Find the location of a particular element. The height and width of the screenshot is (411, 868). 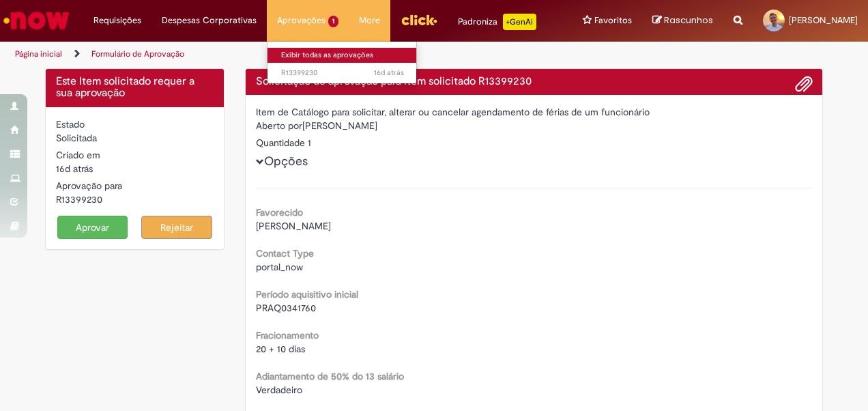

a: Exibir todas as aprovações is located at coordinates (343, 56).